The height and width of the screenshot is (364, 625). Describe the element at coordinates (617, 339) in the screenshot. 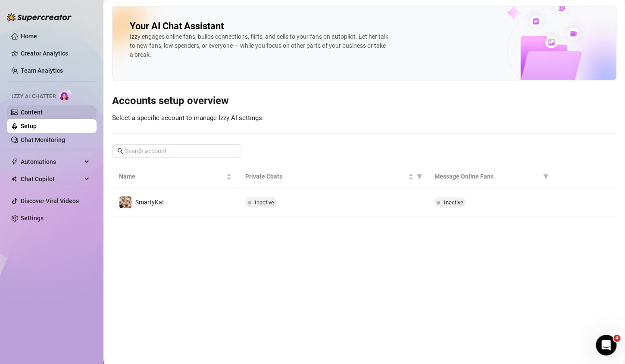

I see `span: 4` at that location.